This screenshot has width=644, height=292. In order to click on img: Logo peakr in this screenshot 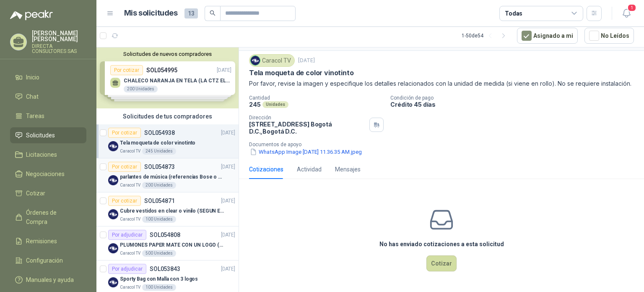, I will do `click(32, 15)`.